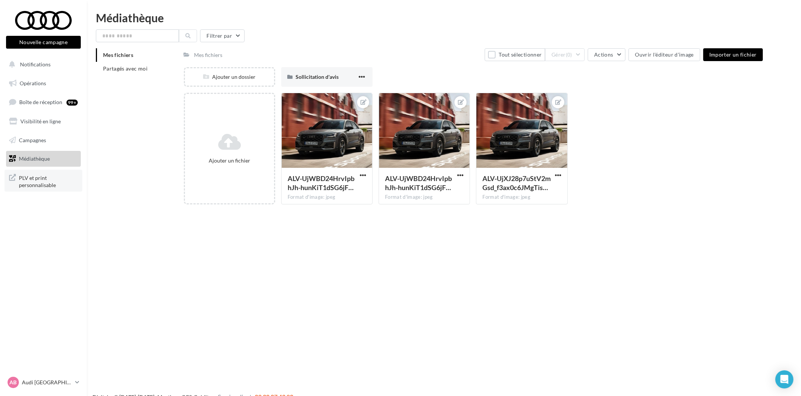 The width and height of the screenshot is (801, 396). Describe the element at coordinates (33, 83) in the screenshot. I see `span: Opérations` at that location.